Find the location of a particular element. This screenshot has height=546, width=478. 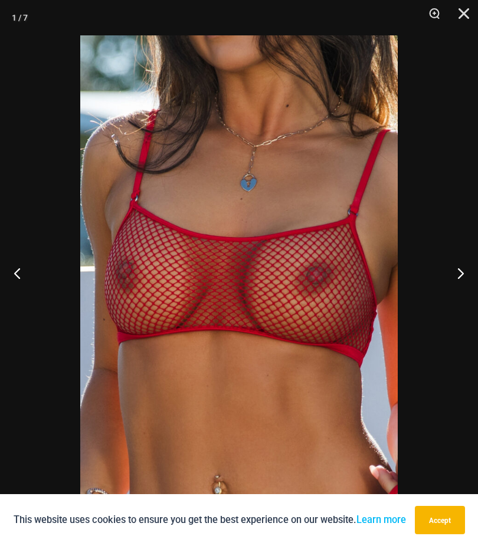

a: Learn more is located at coordinates (381, 519).